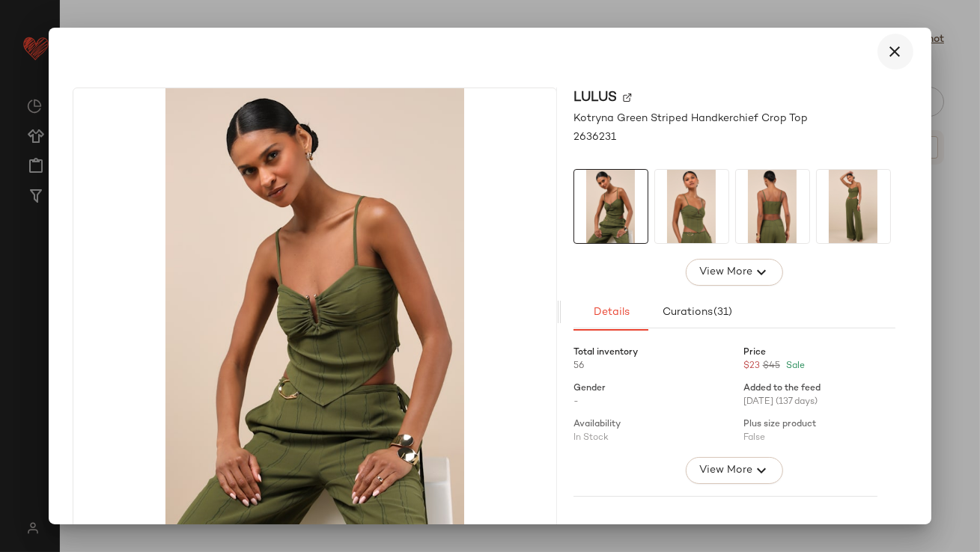  Describe the element at coordinates (691, 207) in the screenshot. I see `img: 12611581_2636231.jpg` at that location.